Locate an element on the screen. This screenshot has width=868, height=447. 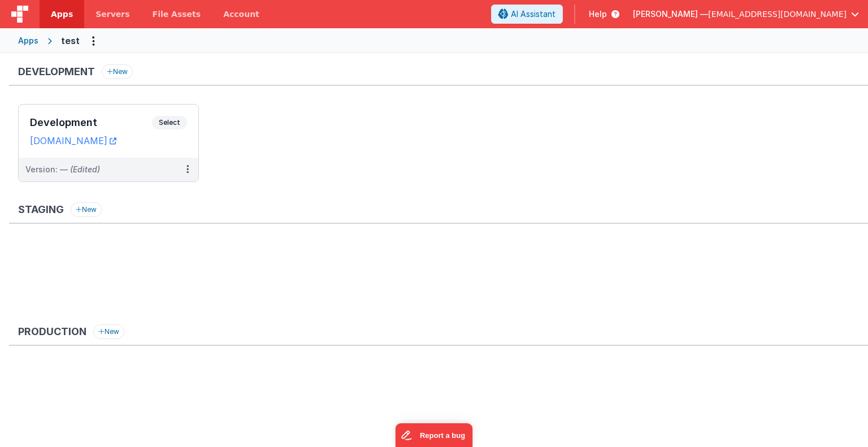
span: File Assets is located at coordinates (177, 14).